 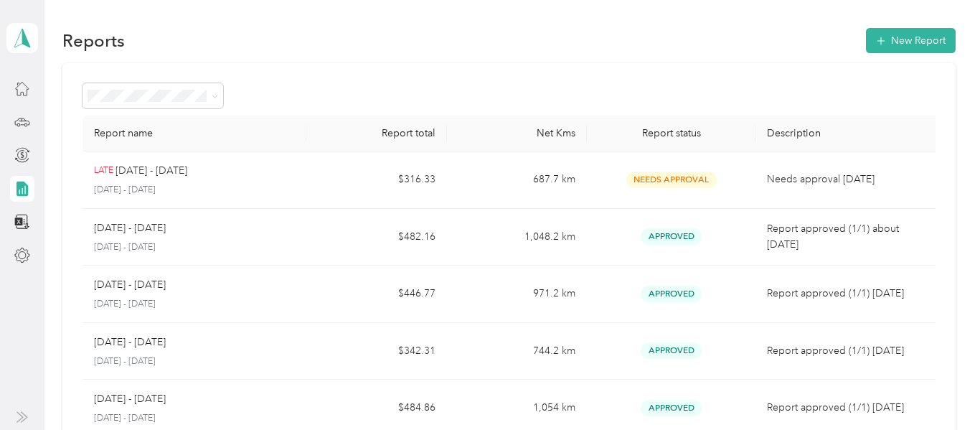 I want to click on td: $482.16, so click(x=376, y=238).